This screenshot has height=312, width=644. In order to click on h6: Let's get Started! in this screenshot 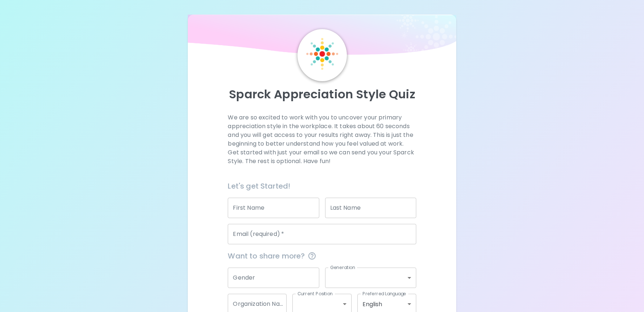, I will do `click(322, 186)`.